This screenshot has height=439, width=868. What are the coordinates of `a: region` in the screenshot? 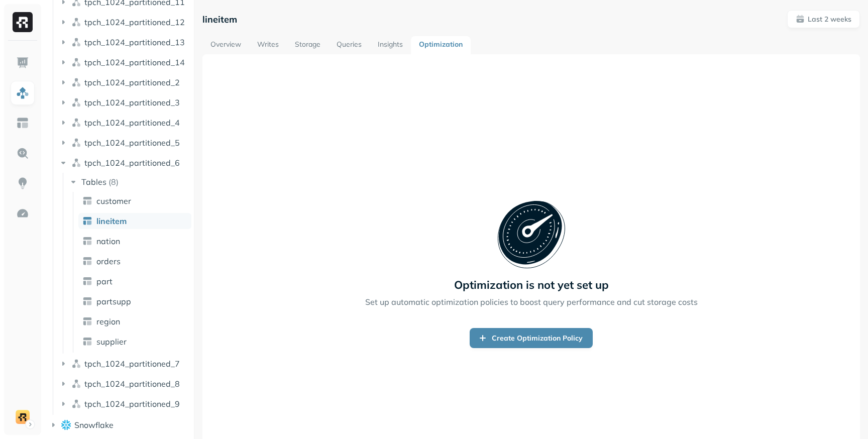 It's located at (135, 322).